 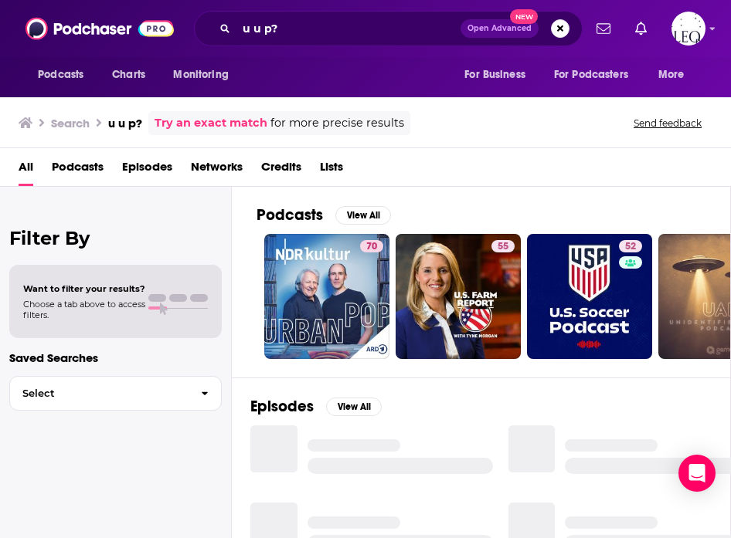 I want to click on h3: u u p?, so click(x=125, y=123).